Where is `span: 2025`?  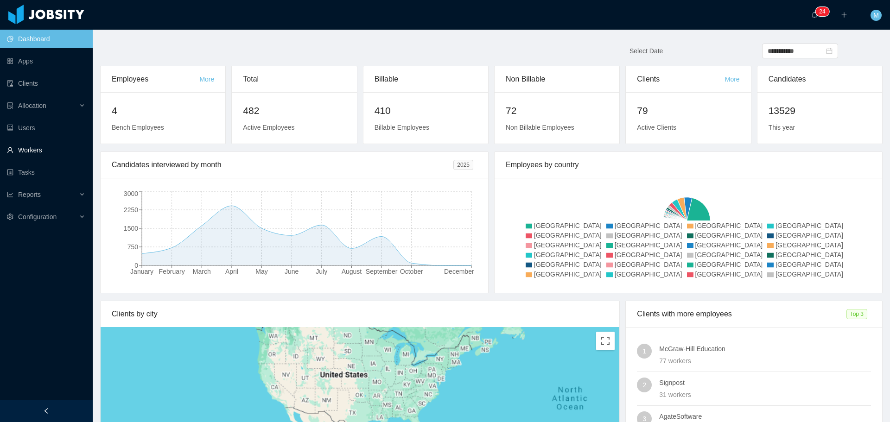
span: 2025 is located at coordinates (463, 165).